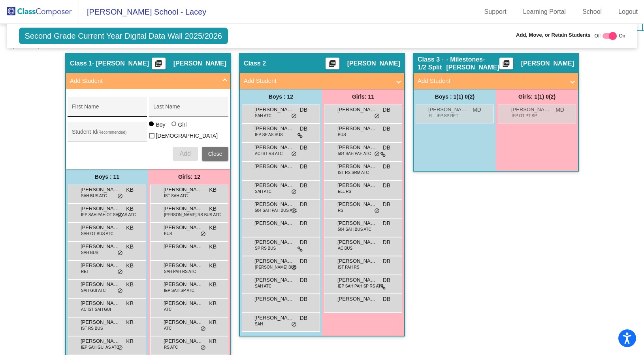 This screenshot has height=355, width=644. Describe the element at coordinates (94, 291) in the screenshot. I see `span: SAH GUI ATC` at that location.